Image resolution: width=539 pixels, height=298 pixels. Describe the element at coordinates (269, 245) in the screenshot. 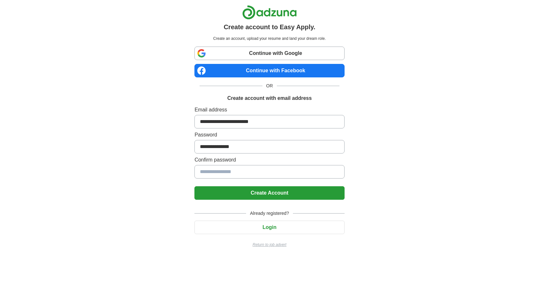

I see `p: Return to job advert` at that location.